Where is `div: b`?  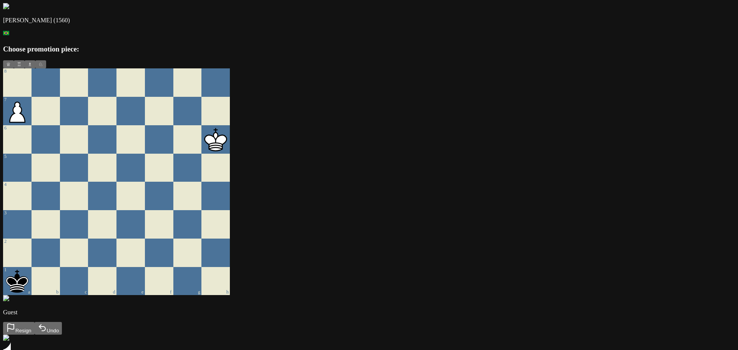
div: b is located at coordinates (46, 292).